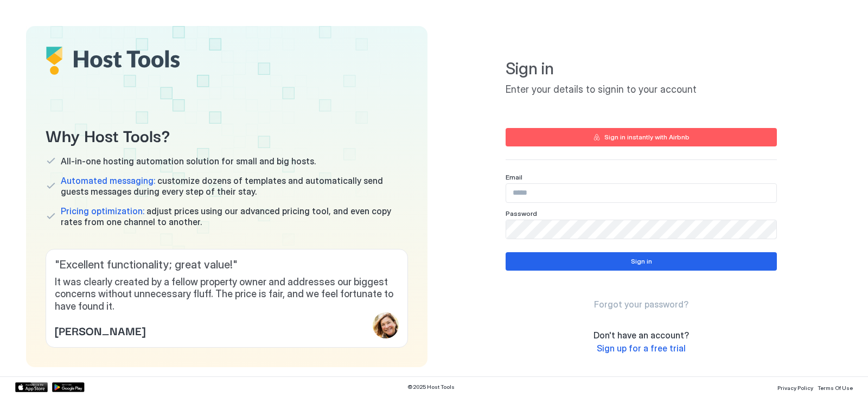 The width and height of the screenshot is (868, 397). Describe the element at coordinates (641, 262) in the screenshot. I see `button: Sign in` at that location.